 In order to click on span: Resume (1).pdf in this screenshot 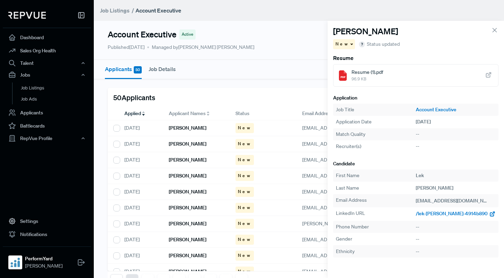, I will do `click(367, 72)`.